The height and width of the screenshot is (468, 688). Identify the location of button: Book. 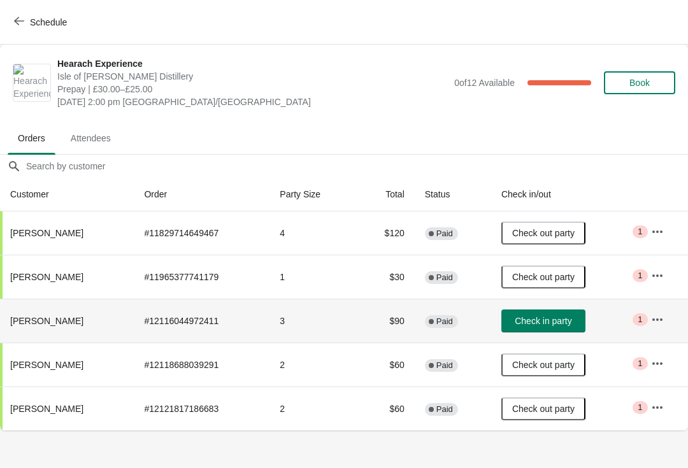
(640, 83).